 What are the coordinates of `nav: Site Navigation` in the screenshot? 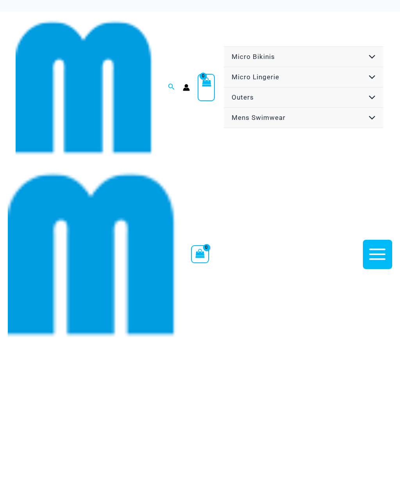 It's located at (304, 87).